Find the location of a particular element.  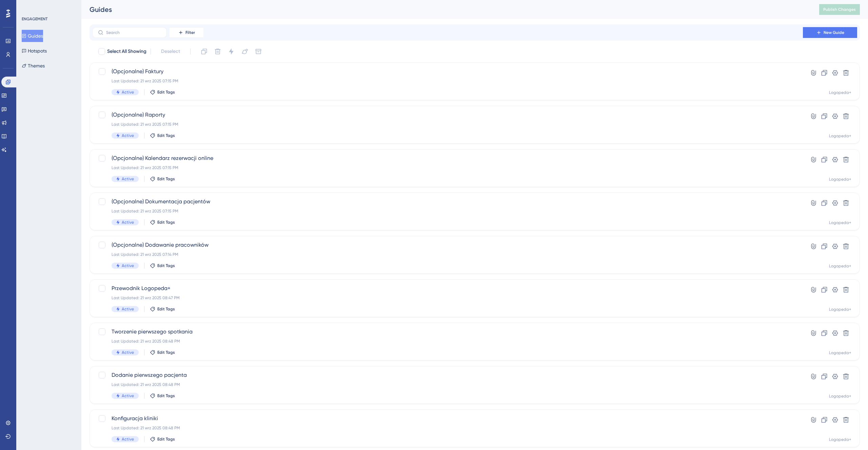

span: Tworzenie pierwszego spotkania is located at coordinates (448, 332).